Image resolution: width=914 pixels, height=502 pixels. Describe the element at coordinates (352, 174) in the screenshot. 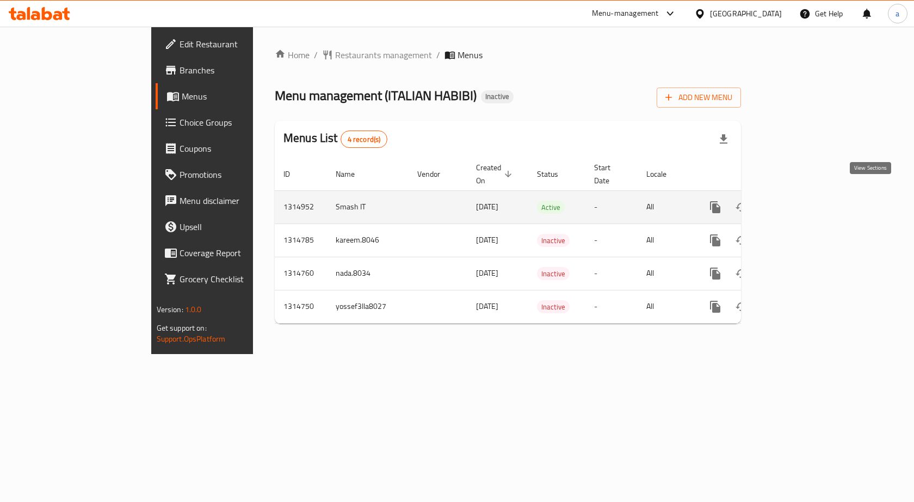

I see `span: Name` at that location.